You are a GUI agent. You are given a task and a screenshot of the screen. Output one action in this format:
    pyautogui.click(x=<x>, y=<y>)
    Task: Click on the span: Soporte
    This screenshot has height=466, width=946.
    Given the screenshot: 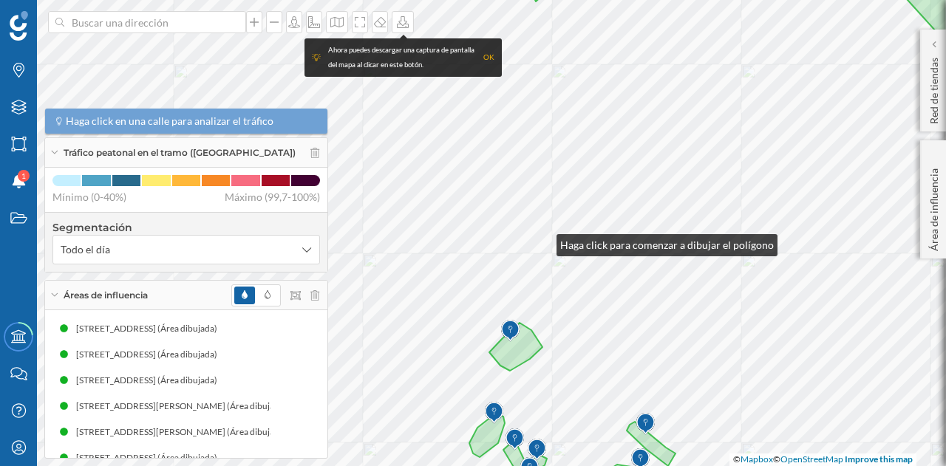 What is the action you would take?
    pyautogui.click(x=55, y=17)
    